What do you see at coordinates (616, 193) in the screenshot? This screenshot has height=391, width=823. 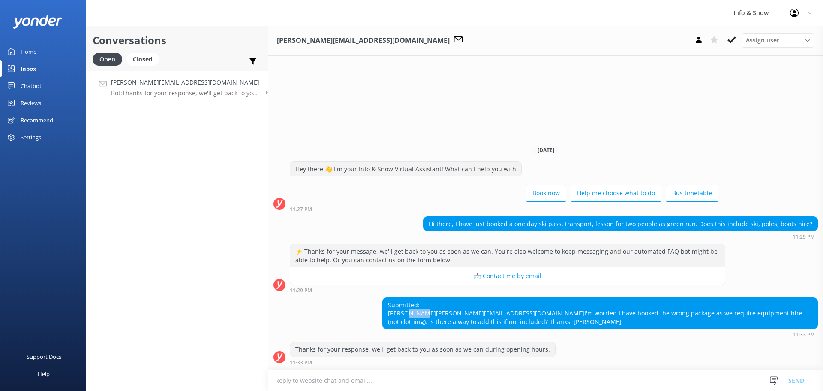 I see `button: Help me choose what to do` at bounding box center [616, 193].